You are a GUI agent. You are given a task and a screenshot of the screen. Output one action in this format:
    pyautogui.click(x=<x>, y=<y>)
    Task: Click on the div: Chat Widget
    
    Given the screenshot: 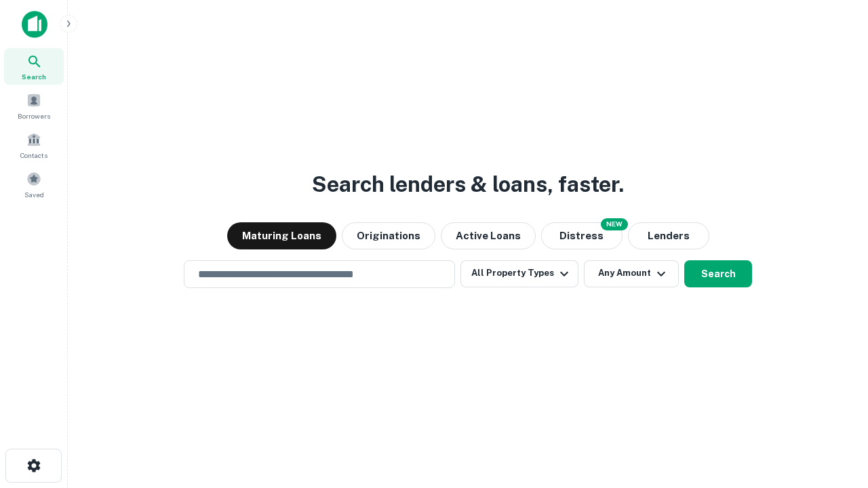 What is the action you would take?
    pyautogui.click(x=834, y=412)
    